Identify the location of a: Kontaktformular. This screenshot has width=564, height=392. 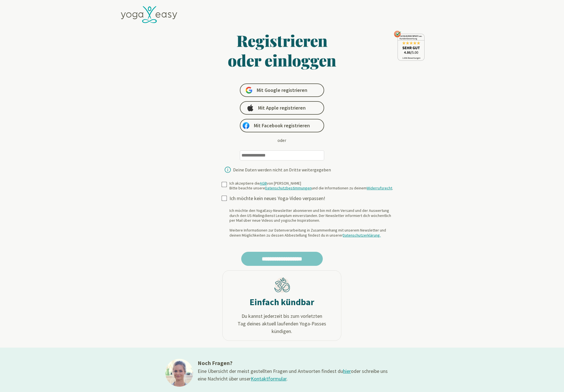
(269, 379).